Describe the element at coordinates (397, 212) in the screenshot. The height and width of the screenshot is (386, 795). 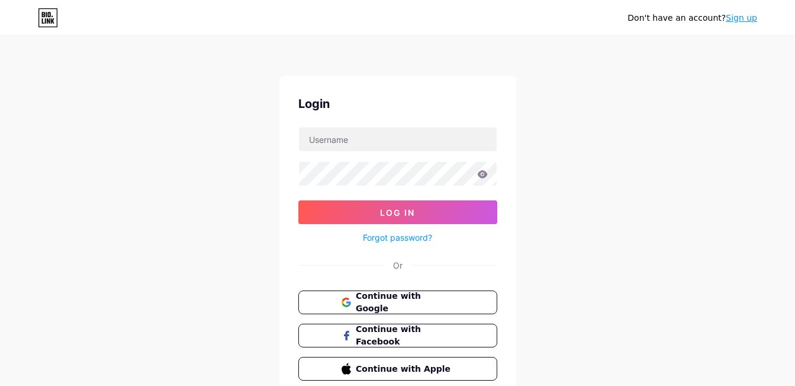
I see `span: Log In` at that location.